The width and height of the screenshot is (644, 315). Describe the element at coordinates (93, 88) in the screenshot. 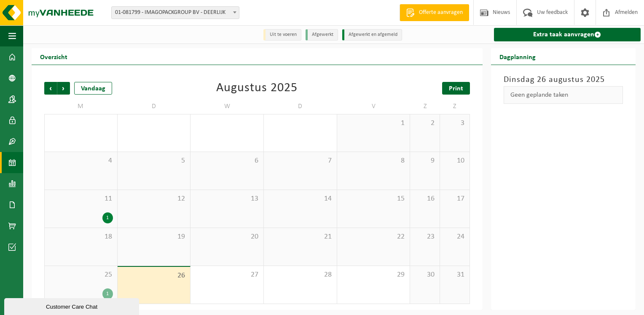

I see `div: Vandaag` at that location.